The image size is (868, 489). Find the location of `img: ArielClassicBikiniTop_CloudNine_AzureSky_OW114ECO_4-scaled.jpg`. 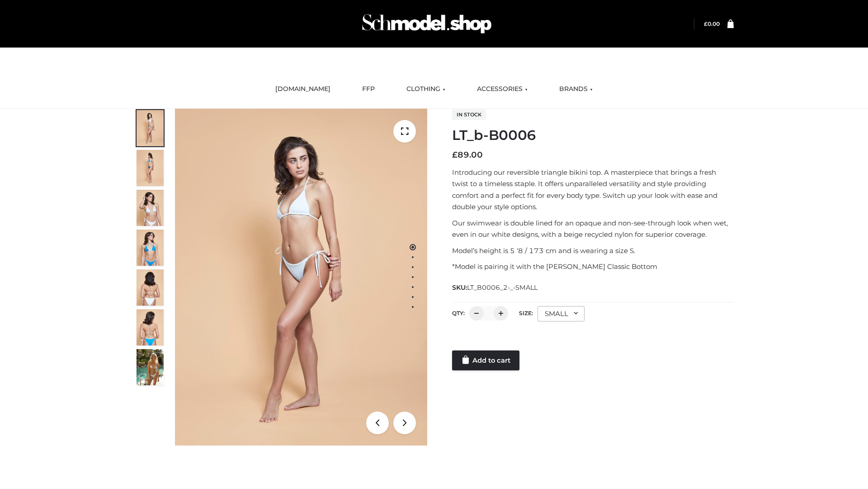

img: ArielClassicBikiniTop_CloudNine_AzureSky_OW114ECO_4-scaled.jpg is located at coordinates (150, 247).